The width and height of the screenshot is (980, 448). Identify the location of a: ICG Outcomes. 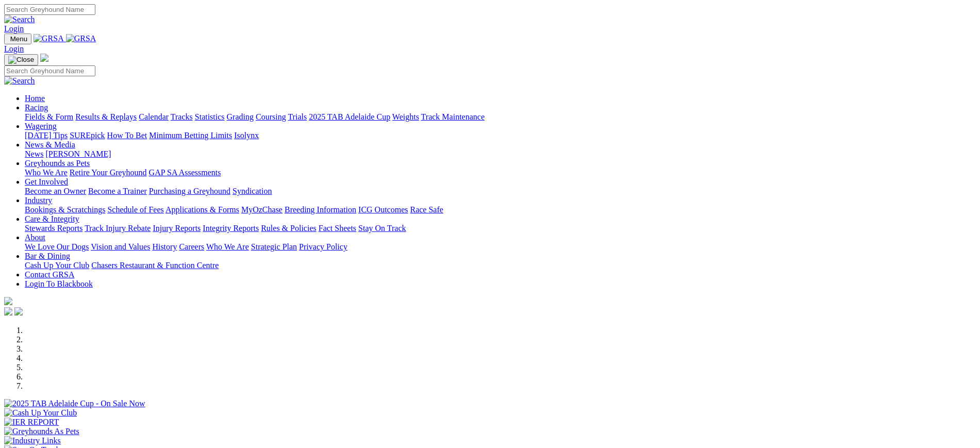
(383, 209).